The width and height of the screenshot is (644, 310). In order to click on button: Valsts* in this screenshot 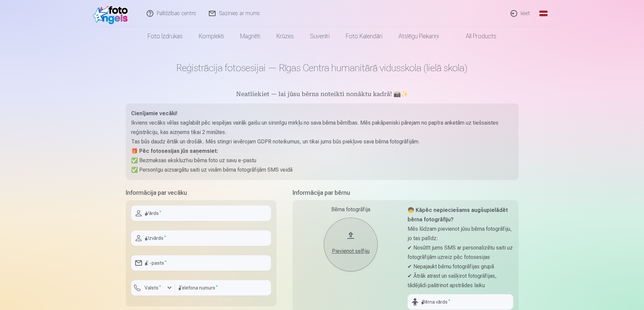, I will do `click(153, 288)`.